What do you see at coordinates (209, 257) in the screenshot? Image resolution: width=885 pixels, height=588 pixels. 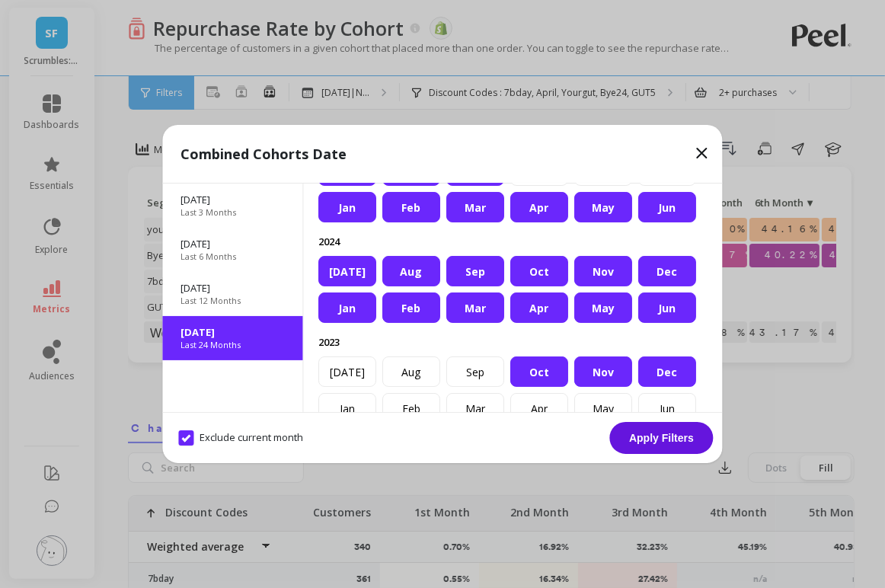 I see `p: Last 6 Months` at bounding box center [209, 257].